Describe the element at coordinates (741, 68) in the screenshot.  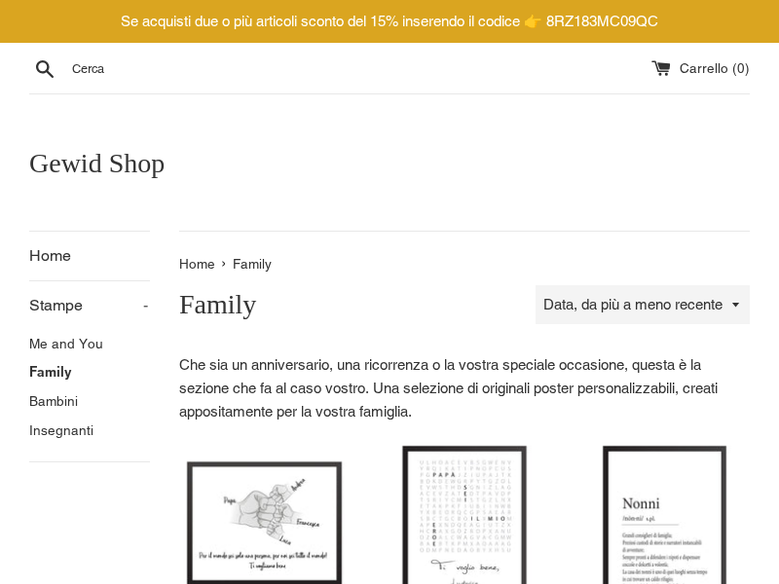
I see `span: 0` at that location.